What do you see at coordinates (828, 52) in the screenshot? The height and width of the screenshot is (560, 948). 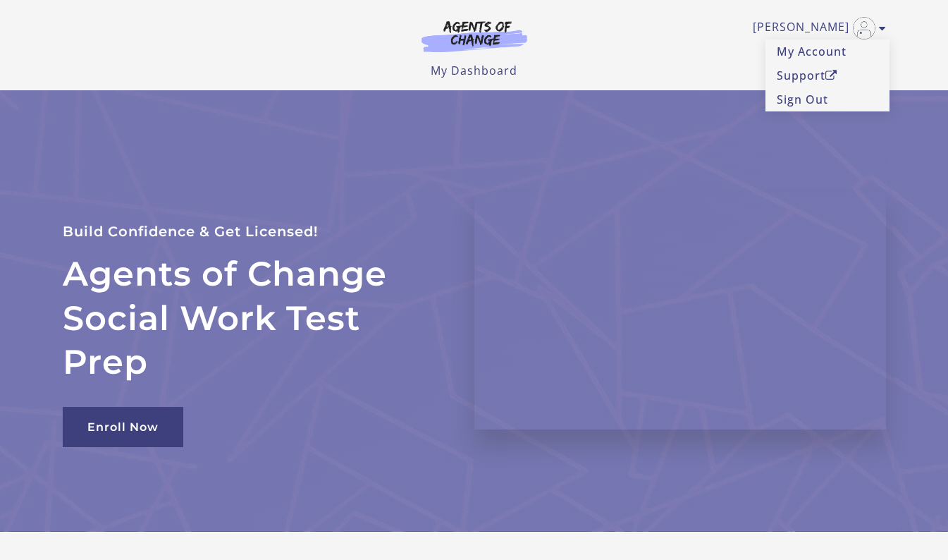 I see `a: My Account` at bounding box center [828, 52].